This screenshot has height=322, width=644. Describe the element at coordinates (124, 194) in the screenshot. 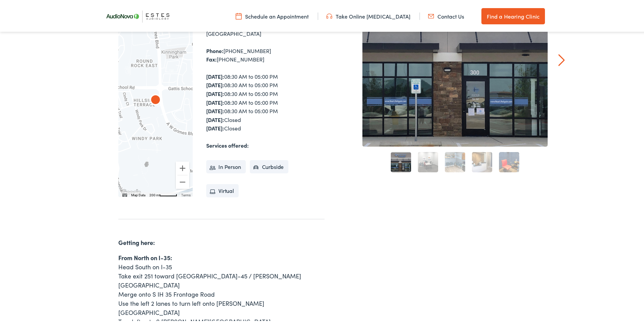

I see `button: Keyboard shortcuts` at that location.